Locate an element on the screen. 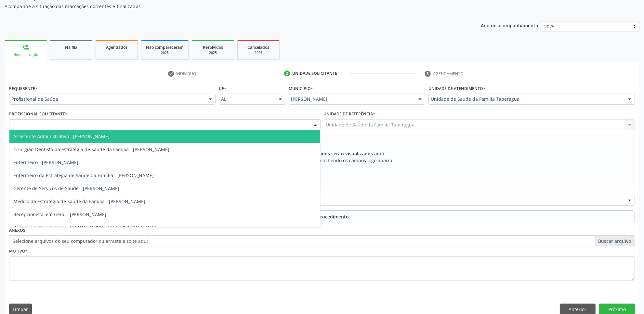 The height and width of the screenshot is (314, 644). label: Requerente is located at coordinates (23, 88).